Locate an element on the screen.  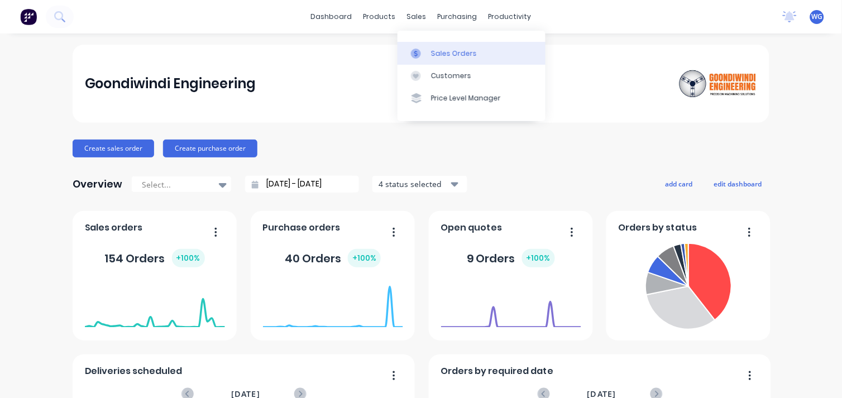
button: edit dashboard is located at coordinates (738, 184).